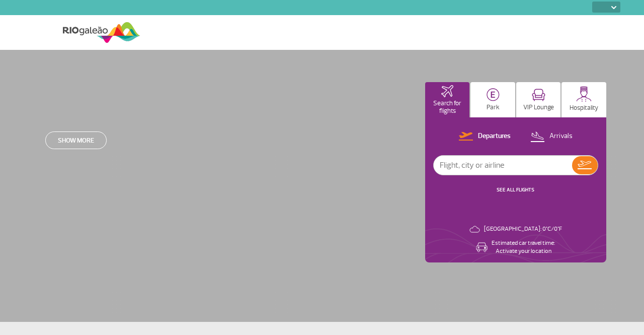 This screenshot has width=644, height=335. Describe the element at coordinates (583, 100) in the screenshot. I see `button: Hospitality` at that location.